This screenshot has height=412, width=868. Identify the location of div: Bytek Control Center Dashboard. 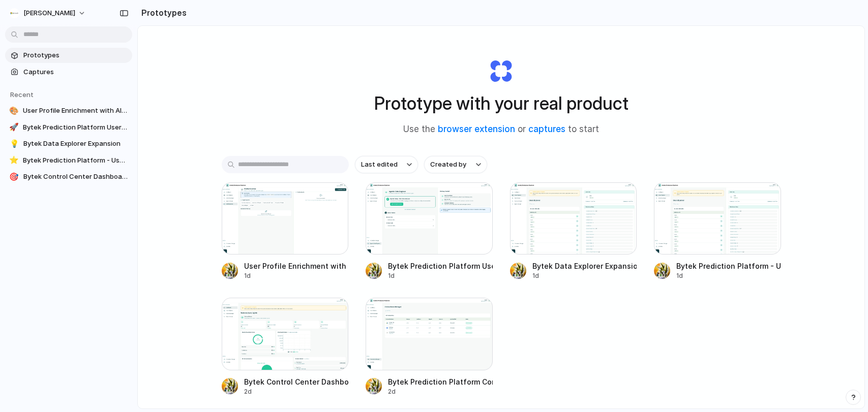
(296, 382).